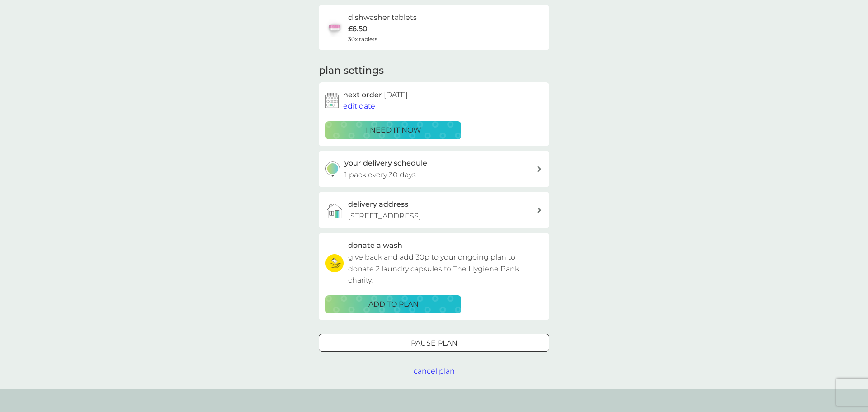 Image resolution: width=868 pixels, height=412 pixels. Describe the element at coordinates (380, 175) in the screenshot. I see `p: 1 pack every 30 days` at that location.